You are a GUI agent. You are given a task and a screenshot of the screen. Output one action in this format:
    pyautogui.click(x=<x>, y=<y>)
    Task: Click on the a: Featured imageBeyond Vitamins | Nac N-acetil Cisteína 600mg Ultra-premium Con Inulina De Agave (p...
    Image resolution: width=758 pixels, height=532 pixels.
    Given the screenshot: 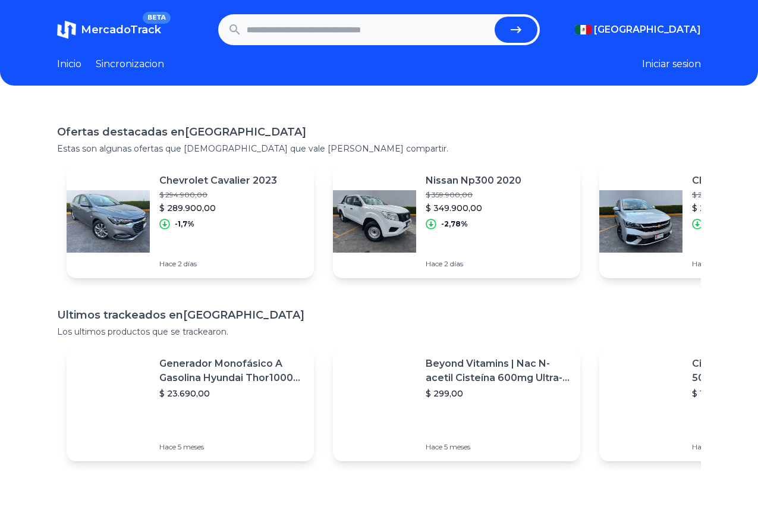 What is the action you would take?
    pyautogui.click(x=457, y=404)
    